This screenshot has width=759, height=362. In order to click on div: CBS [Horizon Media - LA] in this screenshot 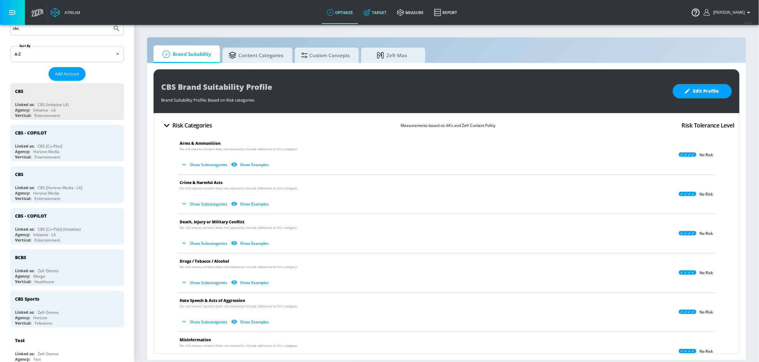, I will do `click(60, 187)`.